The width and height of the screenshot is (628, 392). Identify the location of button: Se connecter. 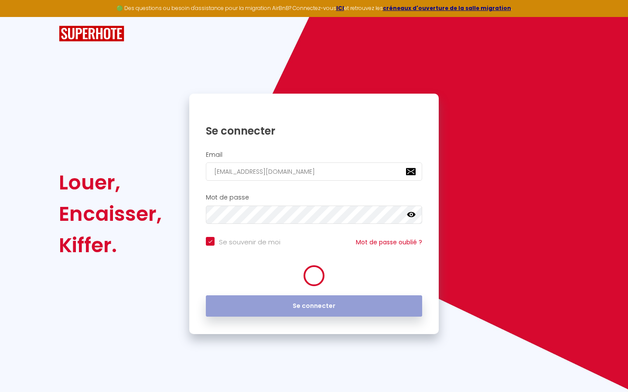
(314, 306).